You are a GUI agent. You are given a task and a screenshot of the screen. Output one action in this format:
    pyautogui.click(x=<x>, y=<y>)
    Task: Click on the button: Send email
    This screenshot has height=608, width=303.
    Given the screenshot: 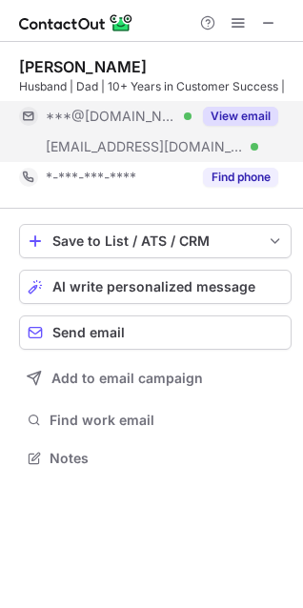 What is the action you would take?
    pyautogui.click(x=155, y=333)
    